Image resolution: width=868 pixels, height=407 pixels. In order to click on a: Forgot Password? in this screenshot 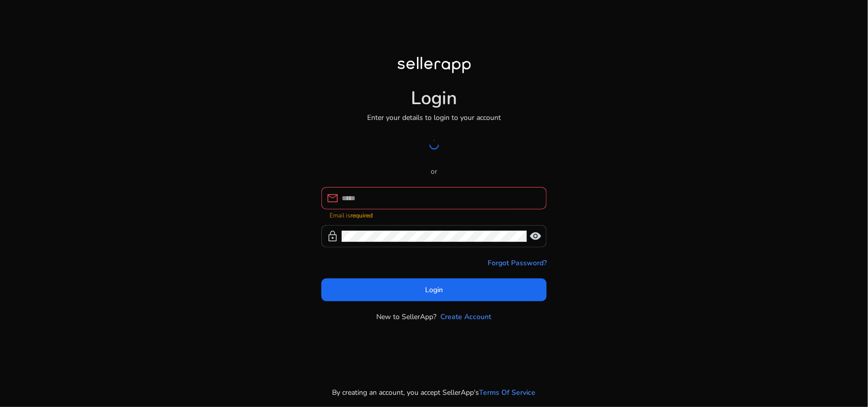, I will do `click(517, 263)`.